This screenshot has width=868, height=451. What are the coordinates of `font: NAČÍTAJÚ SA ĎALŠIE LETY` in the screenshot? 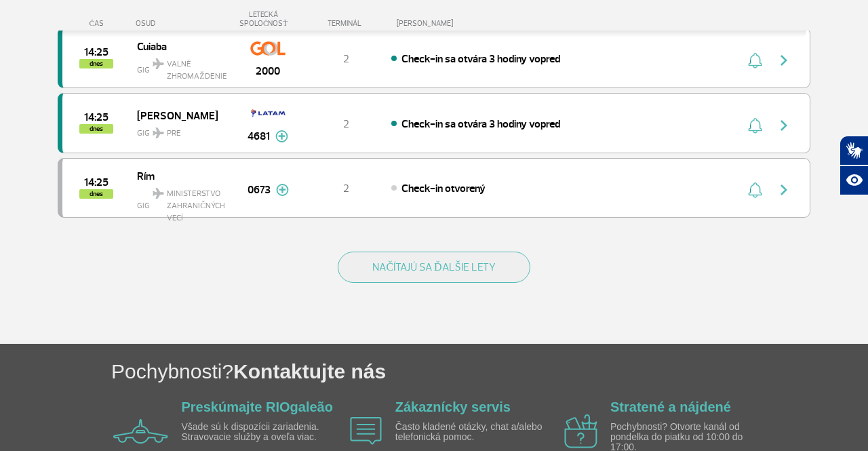 It's located at (433, 267).